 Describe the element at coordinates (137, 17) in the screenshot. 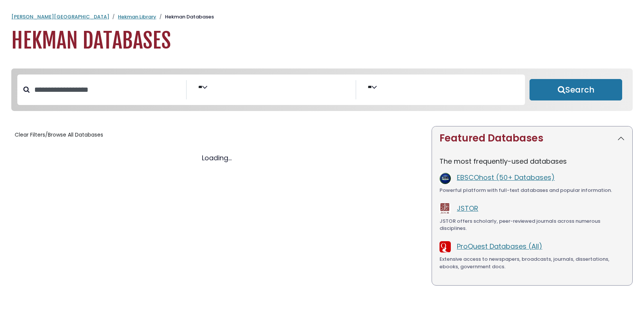

I see `a: Hekman Library` at that location.